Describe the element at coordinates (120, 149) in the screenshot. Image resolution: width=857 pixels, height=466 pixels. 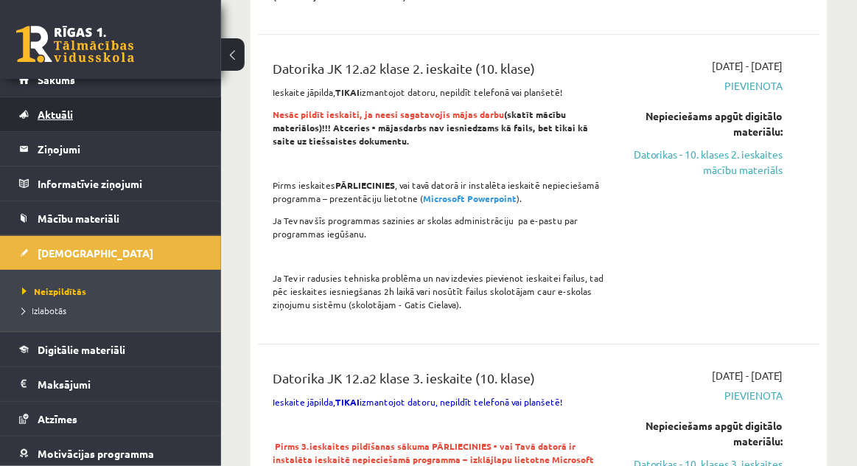
I see `legend: Ziņojumi` at that location.